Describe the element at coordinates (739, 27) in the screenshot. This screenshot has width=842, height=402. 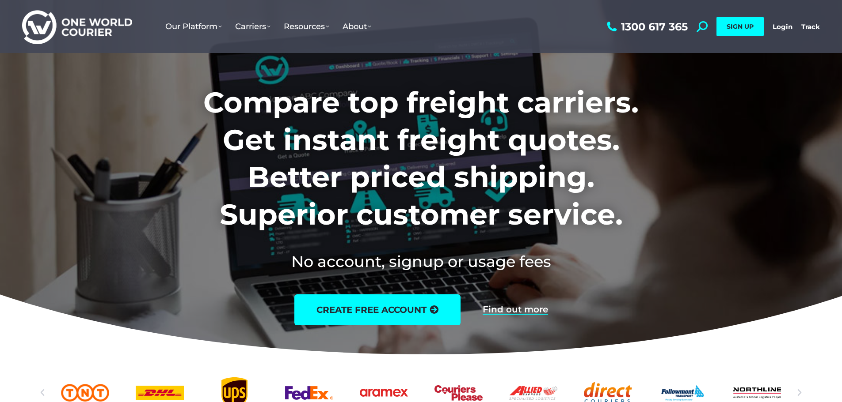
I see `span: SIGN UP` at that location.